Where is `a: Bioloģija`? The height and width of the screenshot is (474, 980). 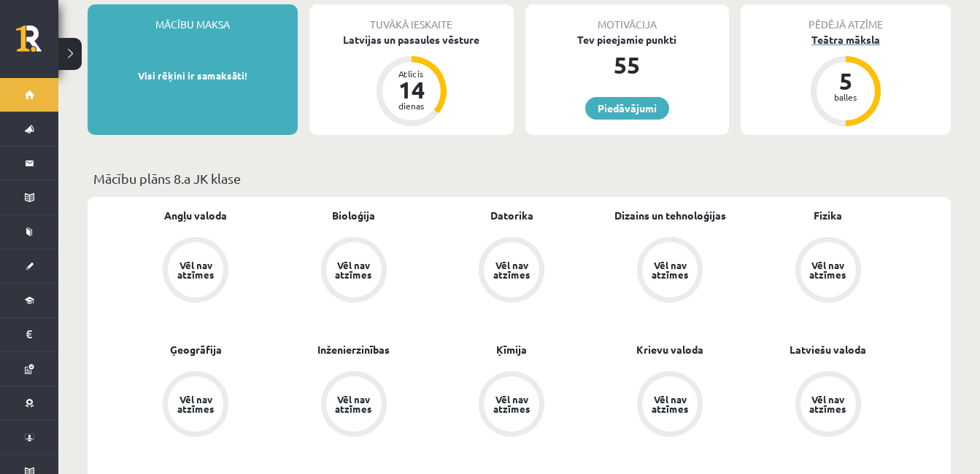 a: Bioloģija is located at coordinates (353, 216).